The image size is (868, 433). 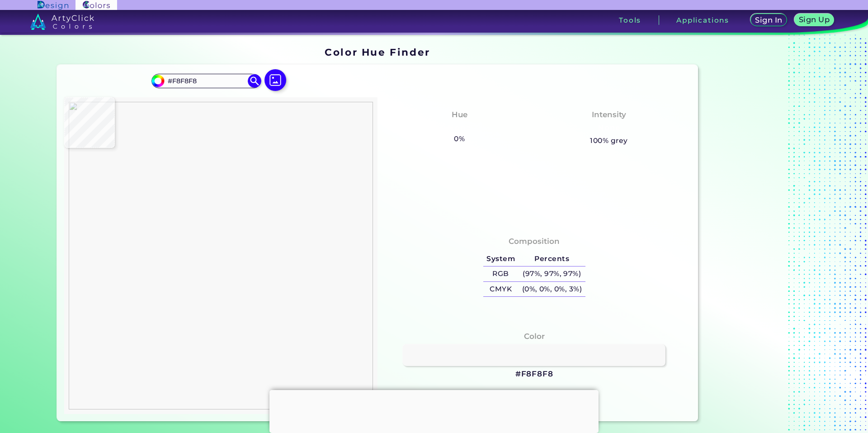 What do you see at coordinates (206, 81) in the screenshot?
I see `input: type color..` at bounding box center [206, 81].